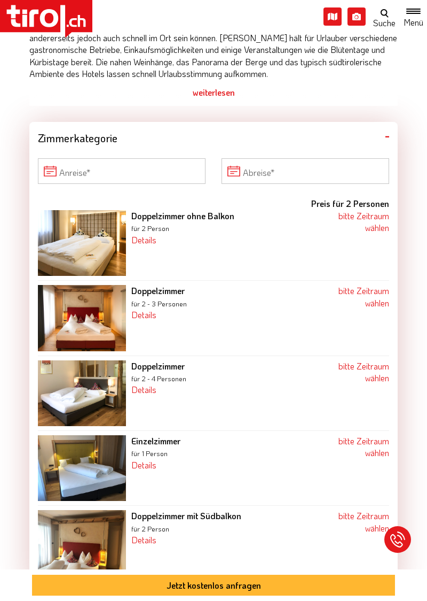  Describe the element at coordinates (214, 585) in the screenshot. I see `button: Jetzt kostenlos anfragen` at that location.